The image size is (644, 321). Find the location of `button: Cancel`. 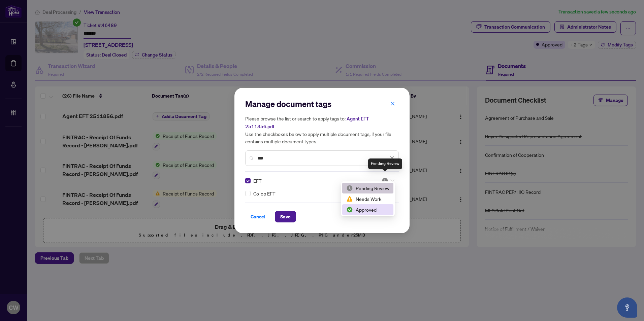

button: Cancel is located at coordinates (258, 217).